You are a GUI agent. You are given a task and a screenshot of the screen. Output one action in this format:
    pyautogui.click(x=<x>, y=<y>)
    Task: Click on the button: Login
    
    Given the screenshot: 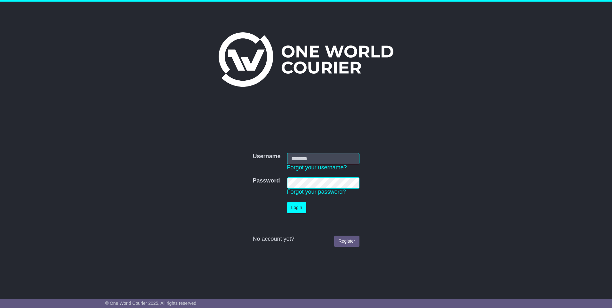 What is the action you would take?
    pyautogui.click(x=297, y=207)
    